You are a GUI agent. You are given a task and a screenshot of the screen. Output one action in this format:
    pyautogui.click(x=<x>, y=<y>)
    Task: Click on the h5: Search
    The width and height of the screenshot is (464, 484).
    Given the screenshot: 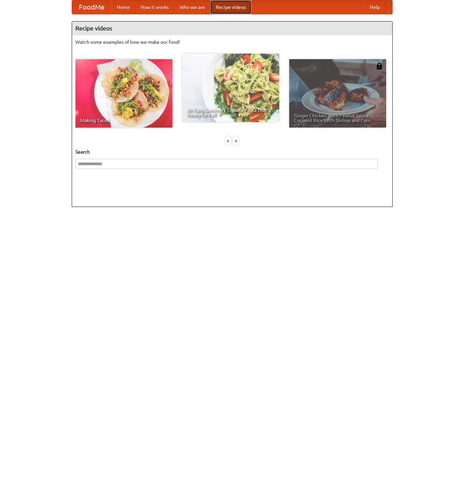 What is the action you would take?
    pyautogui.click(x=232, y=152)
    